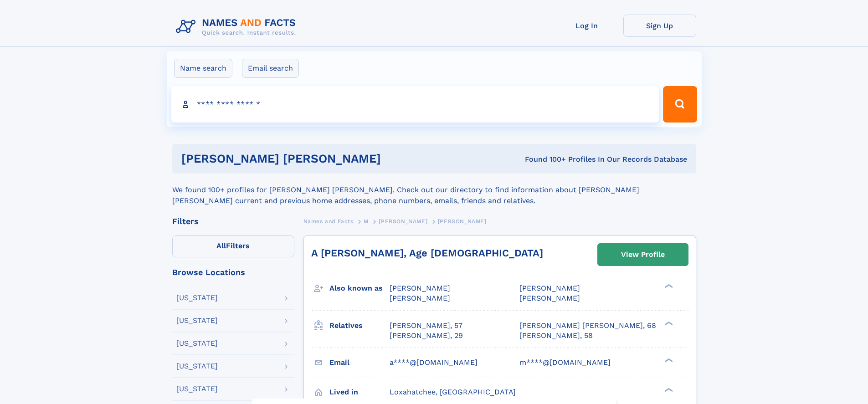 This screenshot has height=404, width=868. I want to click on div: View Profile, so click(643, 254).